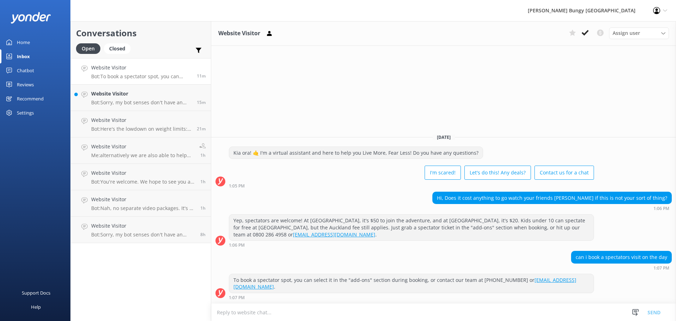  What do you see at coordinates (627, 33) in the screenshot?
I see `span: Assign user` at bounding box center [627, 33].